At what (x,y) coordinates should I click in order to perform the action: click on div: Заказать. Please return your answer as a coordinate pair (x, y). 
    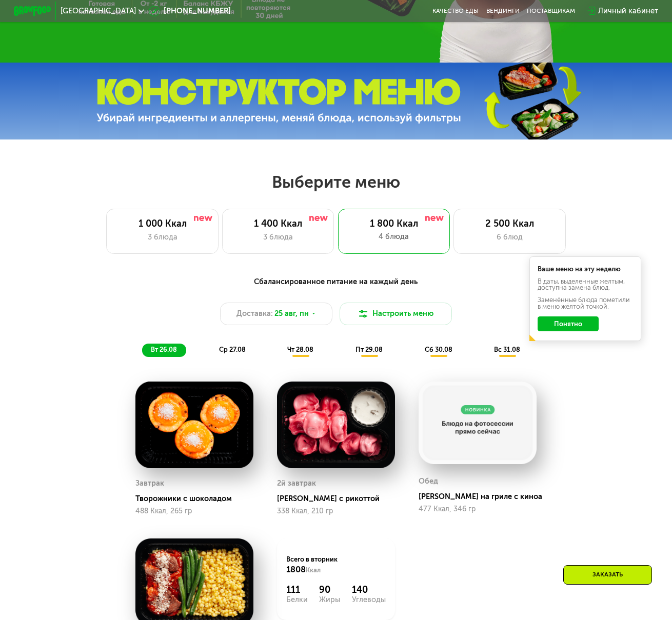
    Looking at the image, I should click on (608, 575).